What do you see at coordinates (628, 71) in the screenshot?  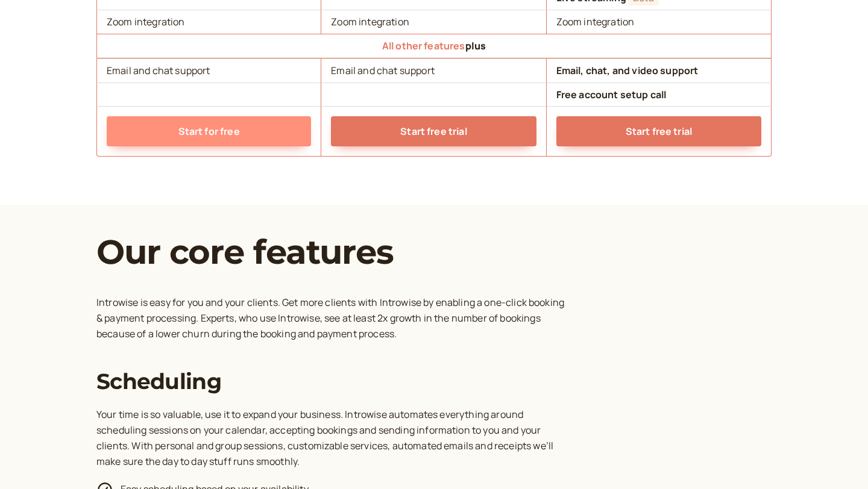 I see `b: Email, chat, and video support` at bounding box center [628, 71].